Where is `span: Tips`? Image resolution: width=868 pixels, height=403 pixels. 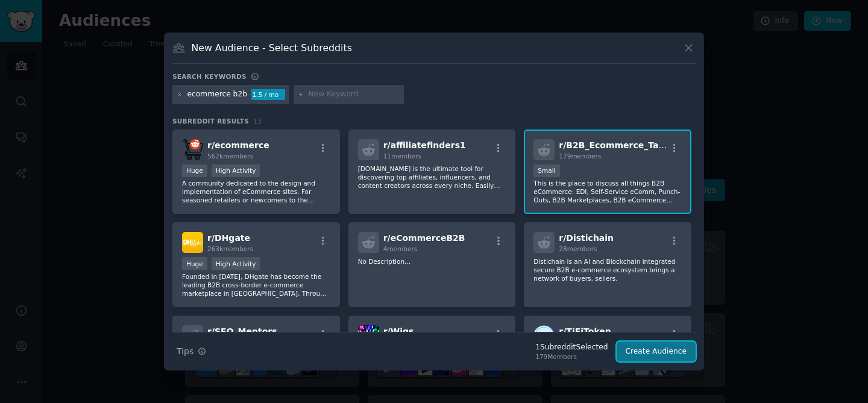
span: Tips is located at coordinates (185, 351).